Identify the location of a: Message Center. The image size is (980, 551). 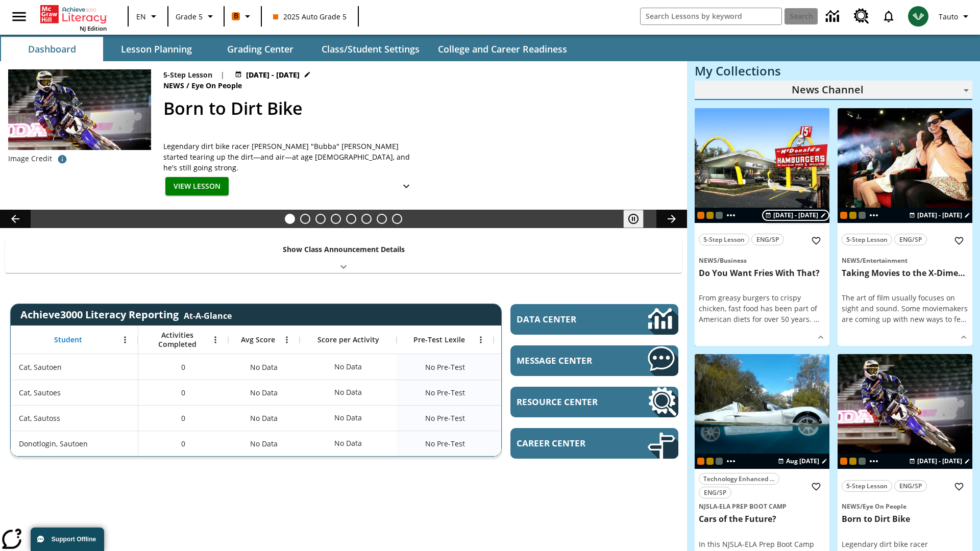
(594, 361).